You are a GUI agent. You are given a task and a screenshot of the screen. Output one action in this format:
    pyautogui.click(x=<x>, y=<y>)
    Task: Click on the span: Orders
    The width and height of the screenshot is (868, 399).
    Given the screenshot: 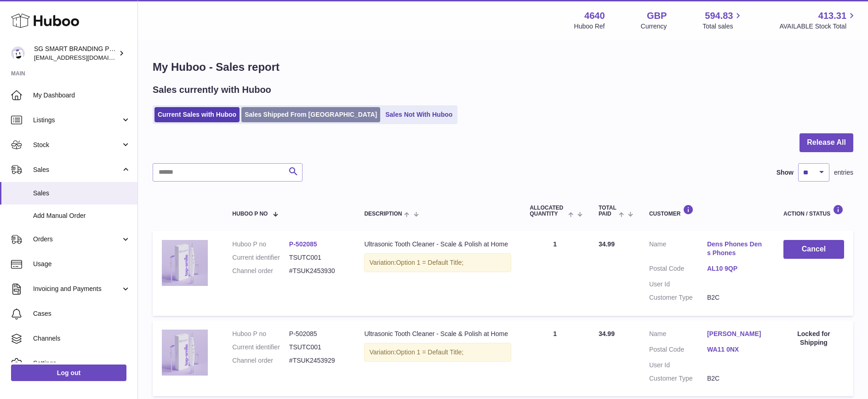 What is the action you would take?
    pyautogui.click(x=77, y=239)
    